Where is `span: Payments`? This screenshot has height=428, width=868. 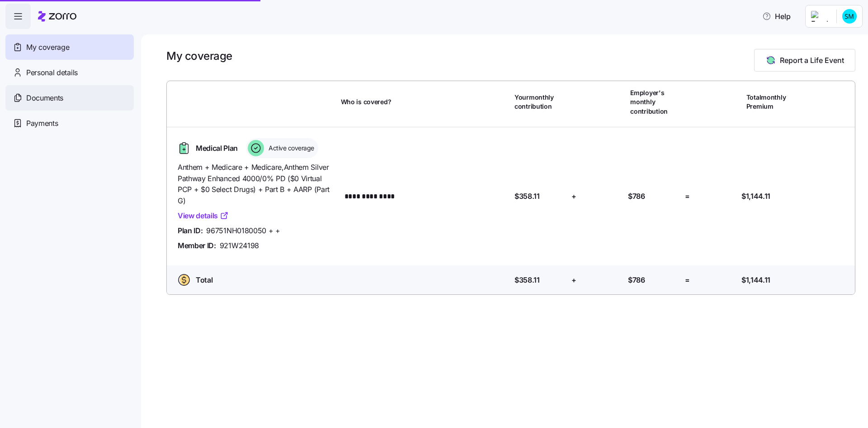 span: Payments is located at coordinates (42, 123).